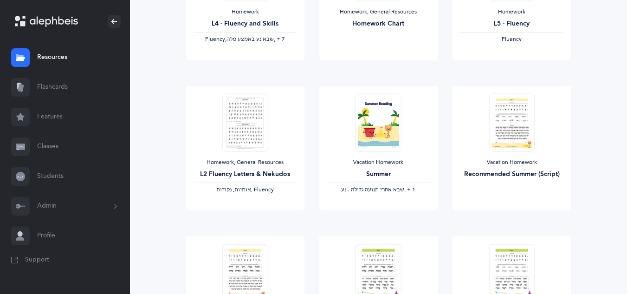 Image resolution: width=627 pixels, height=294 pixels. Describe the element at coordinates (245, 190) in the screenshot. I see `div: , Fluency` at that location.